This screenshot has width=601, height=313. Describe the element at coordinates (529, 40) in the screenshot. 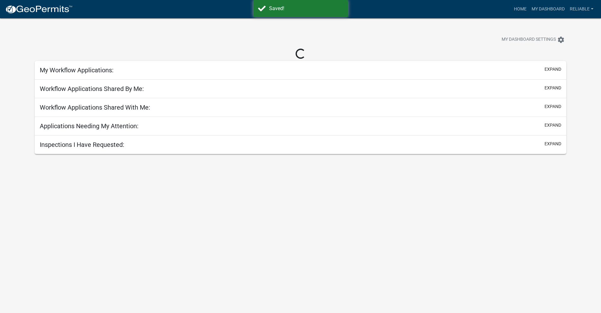

I see `span: My Dashboard Settings` at that location.